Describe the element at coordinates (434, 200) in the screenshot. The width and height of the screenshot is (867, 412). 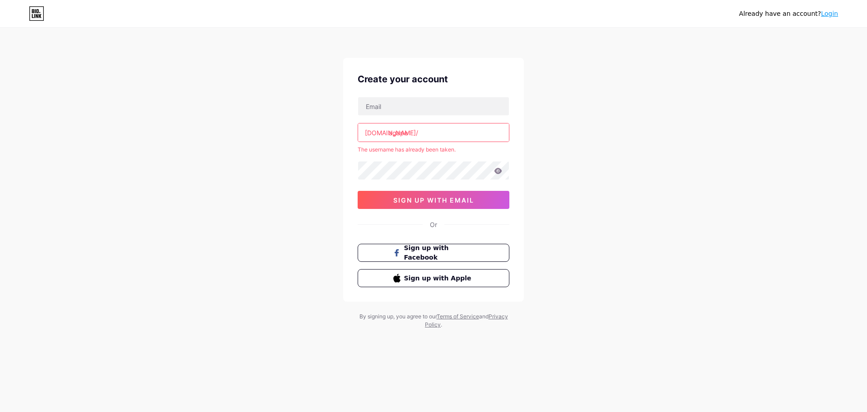
I see `span: sign up with email` at that location.